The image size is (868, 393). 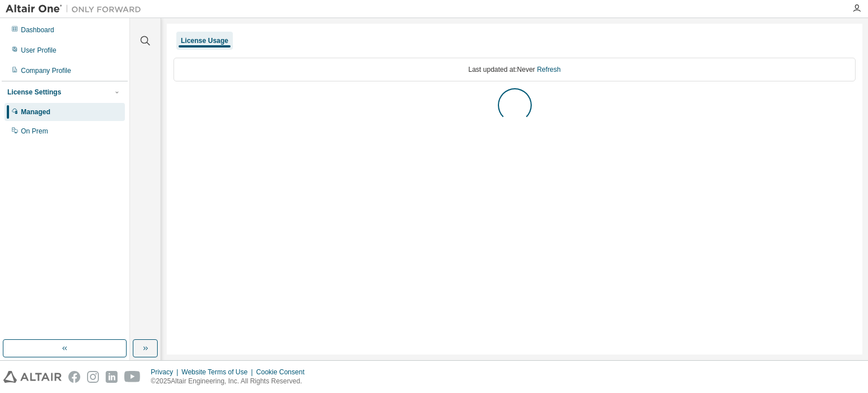 I want to click on div: Company Profile, so click(x=46, y=71).